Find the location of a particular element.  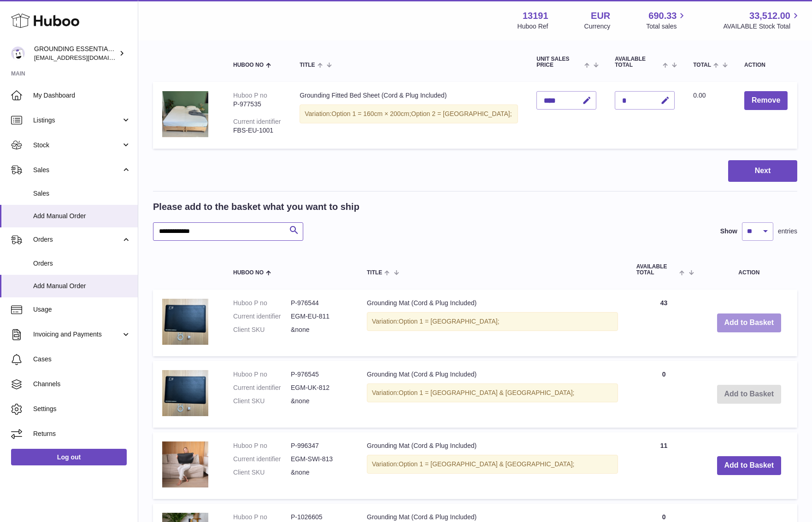

button: Remove is located at coordinates (766, 100).